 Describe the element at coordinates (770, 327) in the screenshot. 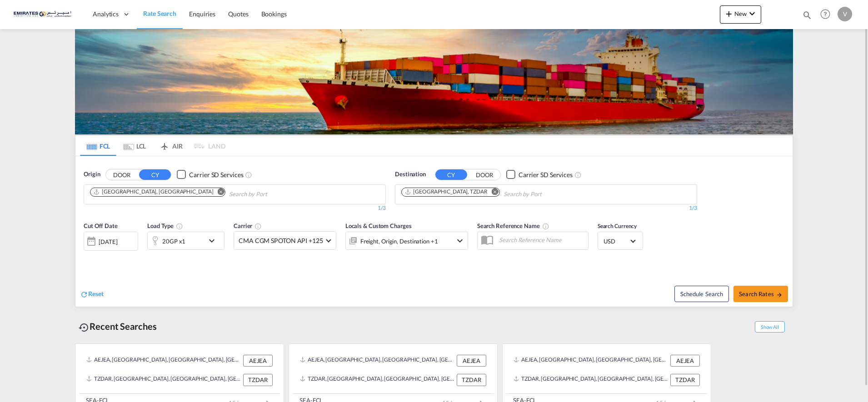

I see `span: Show All` at that location.